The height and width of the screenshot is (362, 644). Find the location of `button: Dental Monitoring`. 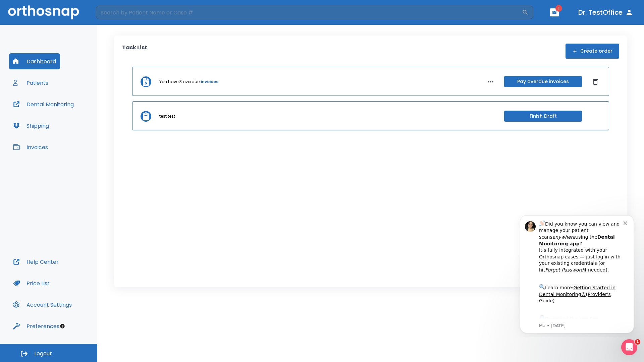

button: Dental Monitoring is located at coordinates (43, 104).